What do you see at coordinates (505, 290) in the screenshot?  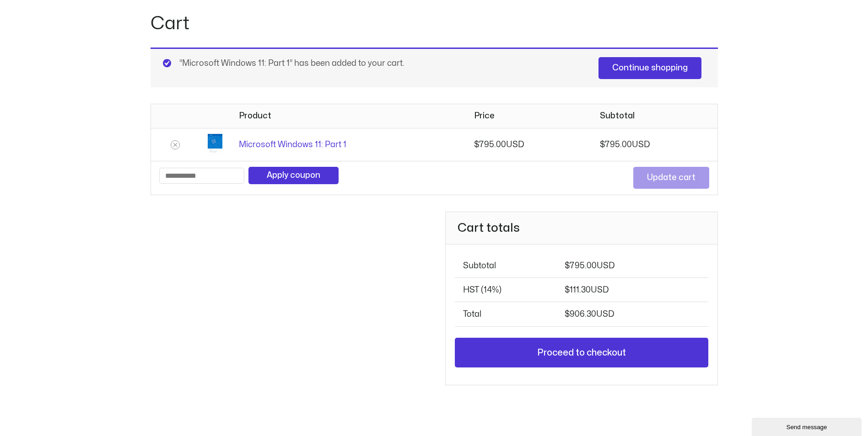 I see `th: HST (14%)` at bounding box center [505, 290].